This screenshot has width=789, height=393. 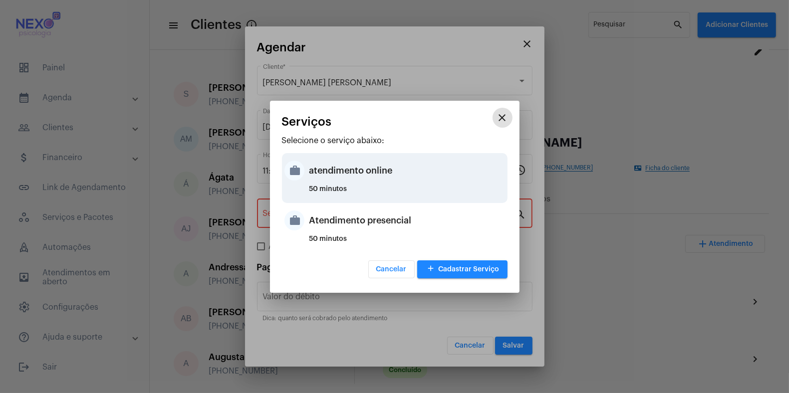 What do you see at coordinates (391, 269) in the screenshot?
I see `span: Cancelar` at bounding box center [391, 269].